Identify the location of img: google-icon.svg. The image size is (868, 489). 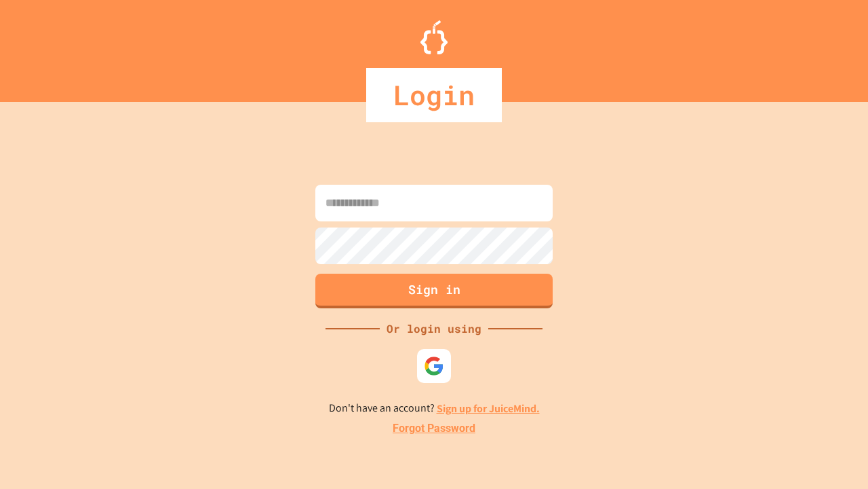
(434, 366).